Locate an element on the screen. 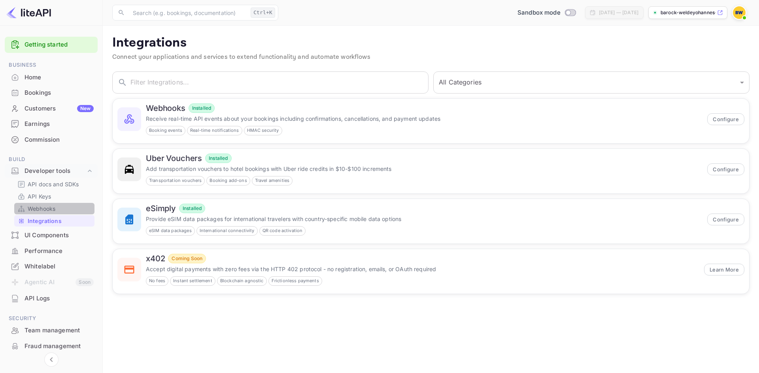  h6: eSimply is located at coordinates (161, 209).